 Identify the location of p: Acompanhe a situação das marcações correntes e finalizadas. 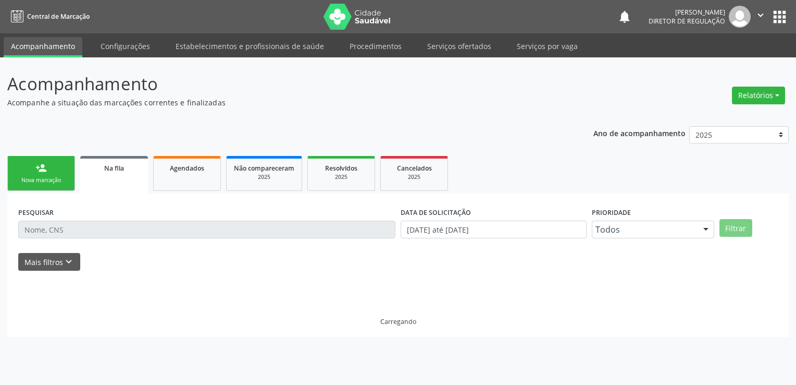
(281, 102).